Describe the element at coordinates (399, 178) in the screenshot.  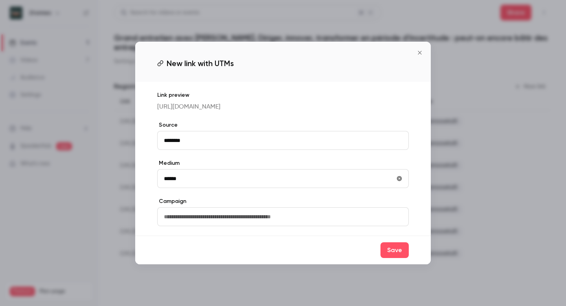
I see `button: utmMedium` at that location.